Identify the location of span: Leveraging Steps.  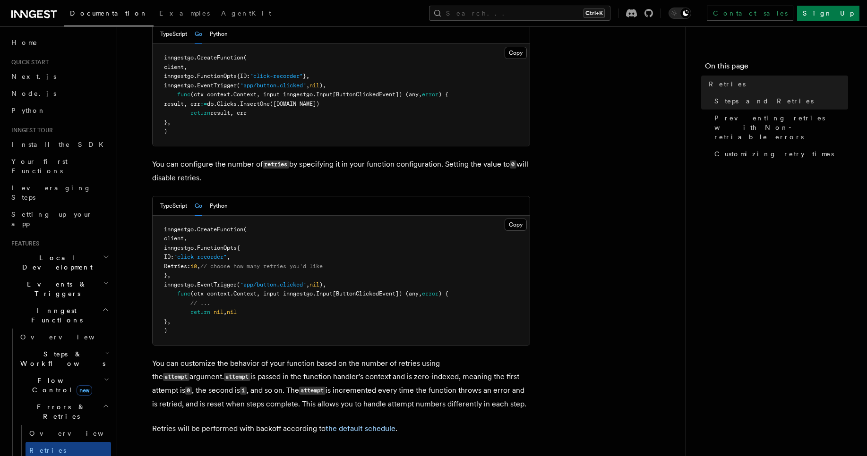
(51, 193).